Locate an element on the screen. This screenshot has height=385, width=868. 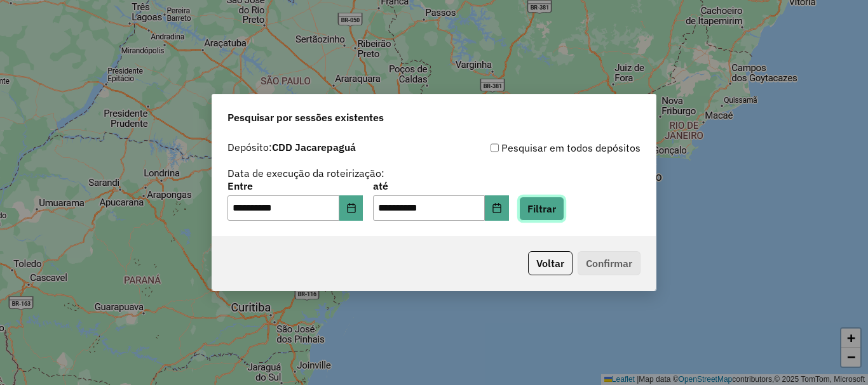
div: Pesquisar em todos depósitos is located at coordinates (537, 148).